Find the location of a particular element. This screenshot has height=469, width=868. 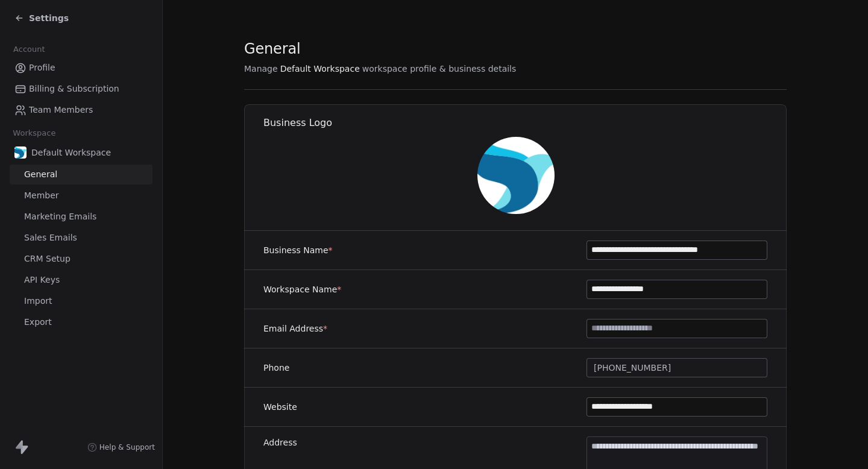

span: CRM Setup is located at coordinates (47, 259).